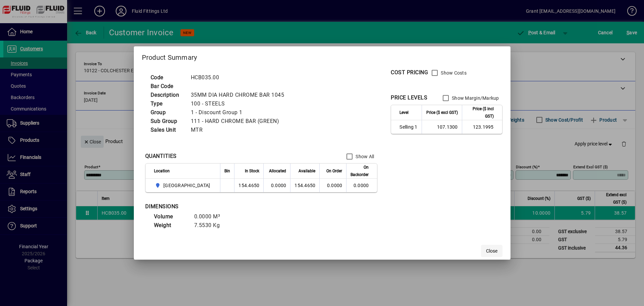 The height and width of the screenshot is (306, 644). Describe the element at coordinates (474, 98) in the screenshot. I see `label: Show Margin/Markup` at that location.